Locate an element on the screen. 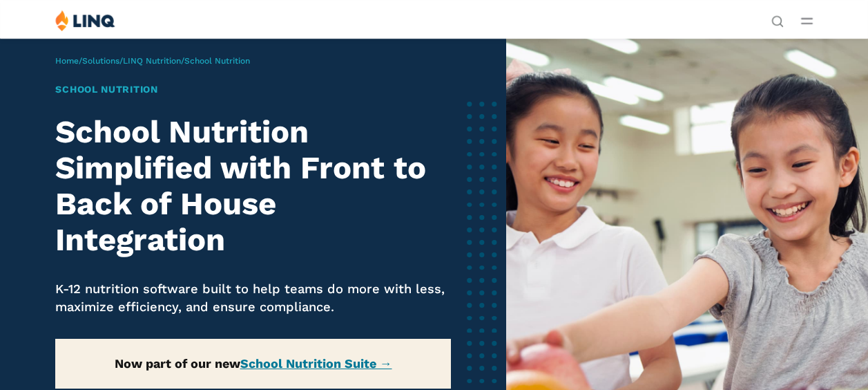 The height and width of the screenshot is (390, 868). nav: Utility Navigation is located at coordinates (777, 18).